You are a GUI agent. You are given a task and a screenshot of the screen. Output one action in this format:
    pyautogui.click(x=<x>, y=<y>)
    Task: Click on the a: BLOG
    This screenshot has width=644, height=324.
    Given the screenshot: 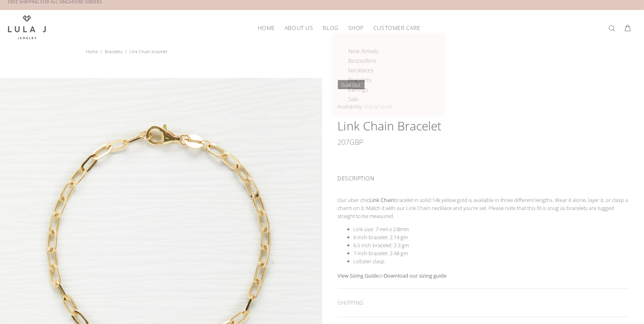 What is the action you would take?
    pyautogui.click(x=330, y=28)
    